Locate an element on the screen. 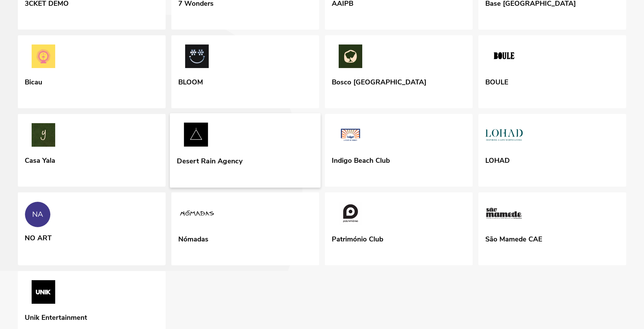  img: Indigo Beach Club is located at coordinates (350, 136).